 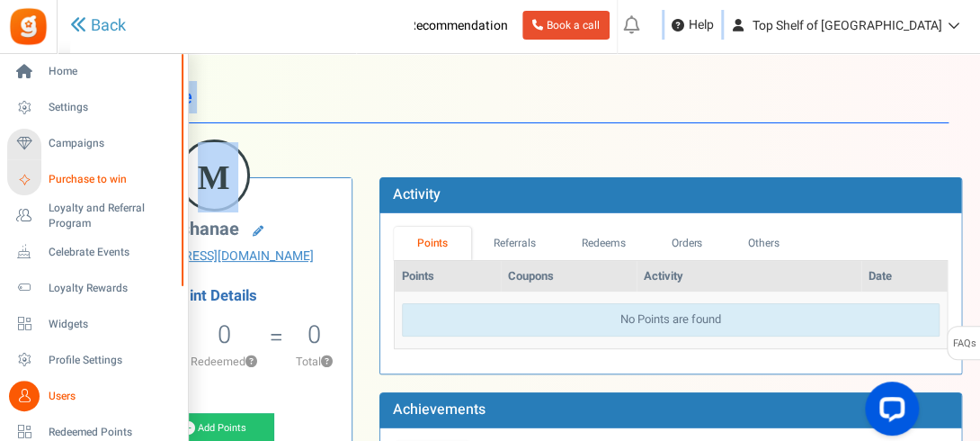 I want to click on button: Open LiveChat chat widget, so click(x=41, y=34).